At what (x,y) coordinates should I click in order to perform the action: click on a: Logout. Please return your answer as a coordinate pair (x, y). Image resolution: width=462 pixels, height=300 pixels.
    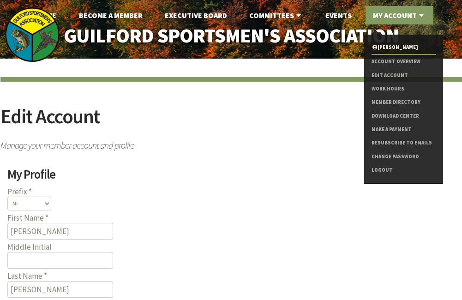
    Looking at the image, I should click on (404, 170).